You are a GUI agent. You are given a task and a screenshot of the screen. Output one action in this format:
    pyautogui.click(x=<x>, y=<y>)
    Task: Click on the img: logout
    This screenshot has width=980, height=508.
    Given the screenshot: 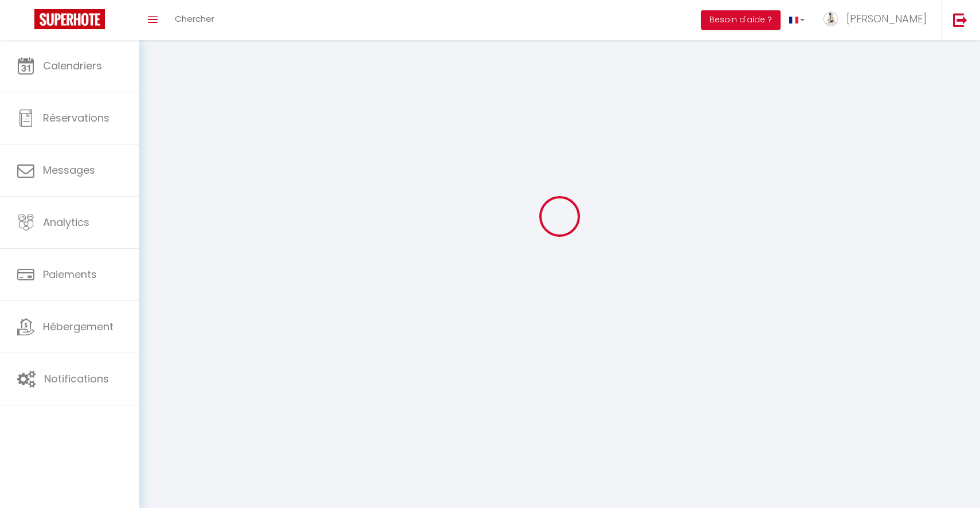 What is the action you would take?
    pyautogui.click(x=960, y=19)
    